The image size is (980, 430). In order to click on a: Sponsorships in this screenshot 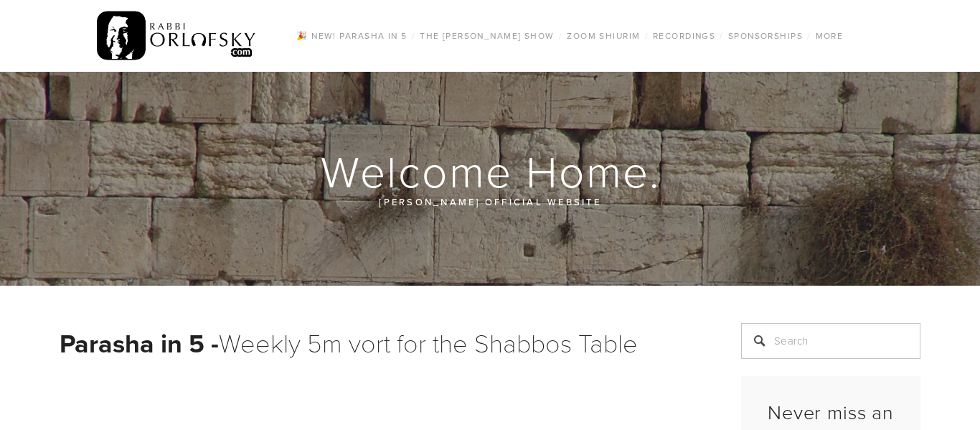, I will do `click(765, 36)`.